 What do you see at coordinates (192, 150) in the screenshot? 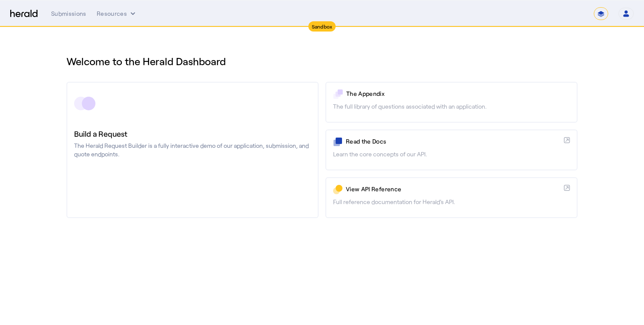
I see `p: The Herald Request Builder is a fully interactive demo of our application, submission, and quote ...` at bounding box center [192, 150].